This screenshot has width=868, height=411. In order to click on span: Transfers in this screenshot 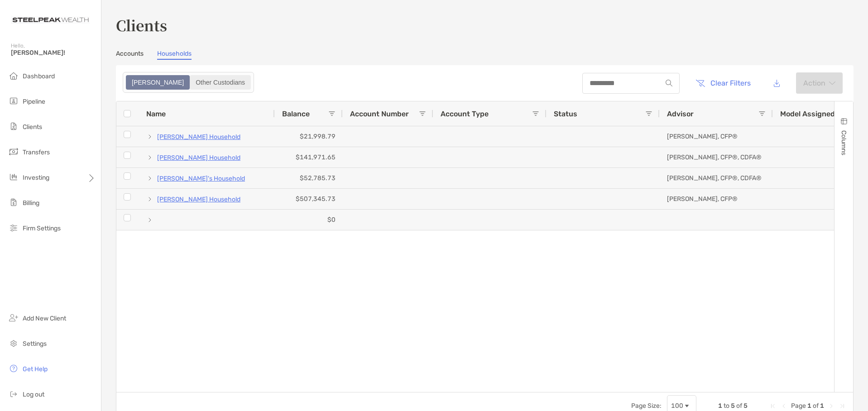, I will do `click(37, 152)`.